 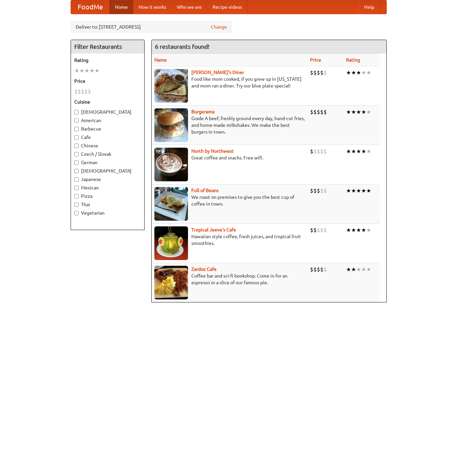 I want to click on label: American, so click(x=108, y=121).